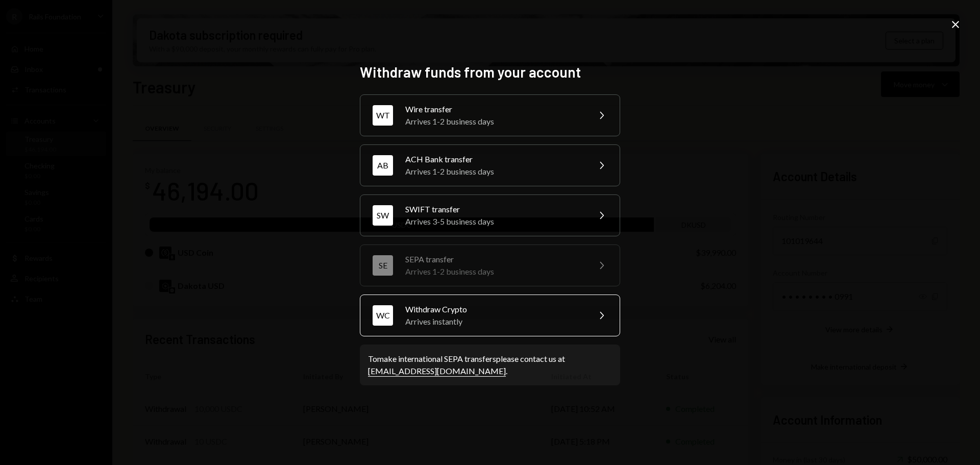 The image size is (980, 465). Describe the element at coordinates (383, 215) in the screenshot. I see `div: SW` at that location.